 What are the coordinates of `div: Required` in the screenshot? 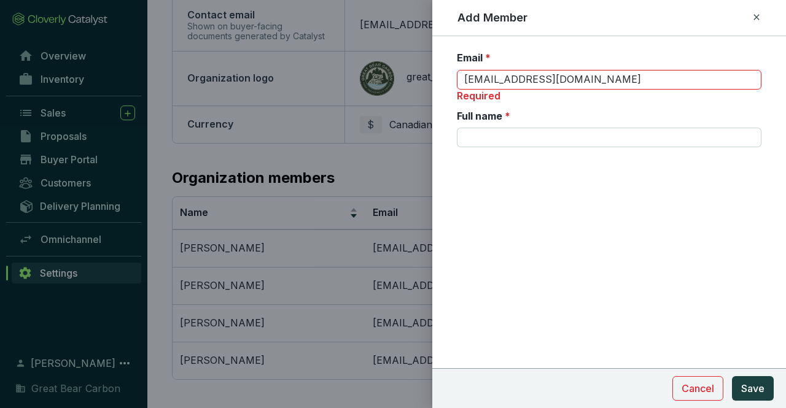 It's located at (609, 96).